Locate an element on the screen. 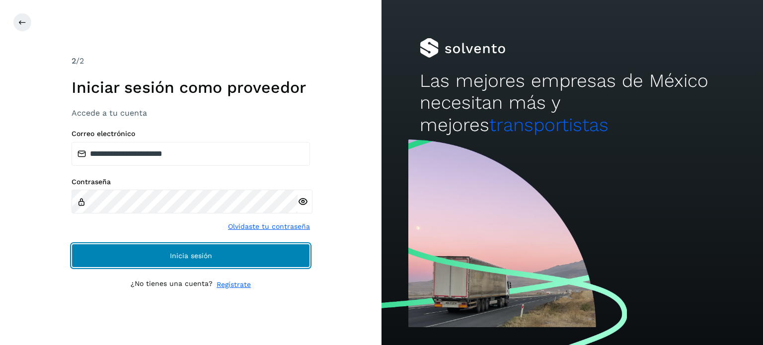  div: /2 is located at coordinates (191, 61).